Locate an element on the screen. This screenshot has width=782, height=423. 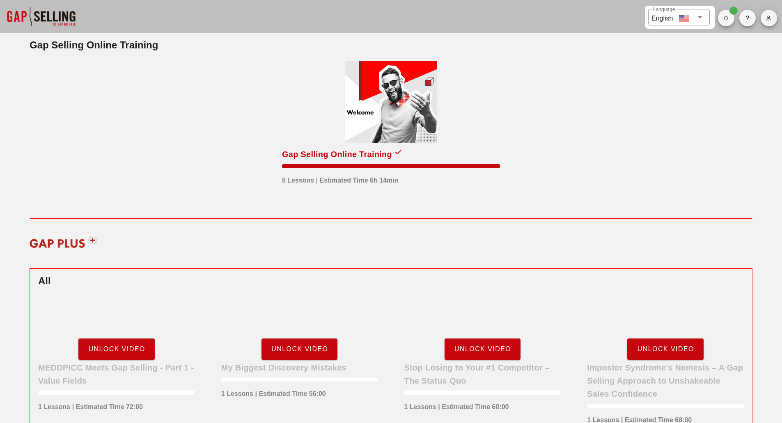
div: Imposter Syndrome’s Nemesis – A Gap Selling Approach to Unshakeable Sales Confidence is located at coordinates (666, 381).